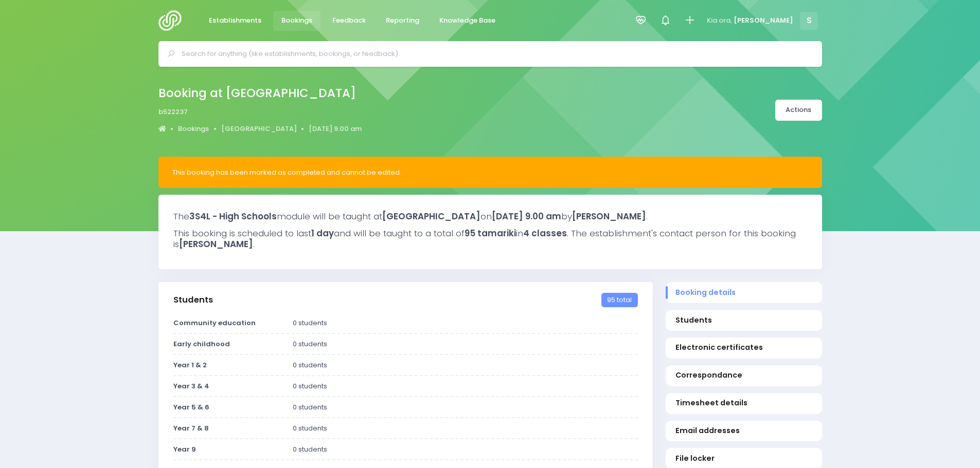 The width and height of the screenshot is (980, 468). What do you see at coordinates (191, 386) in the screenshot?
I see `strong: Year 3 & 4` at bounding box center [191, 386].